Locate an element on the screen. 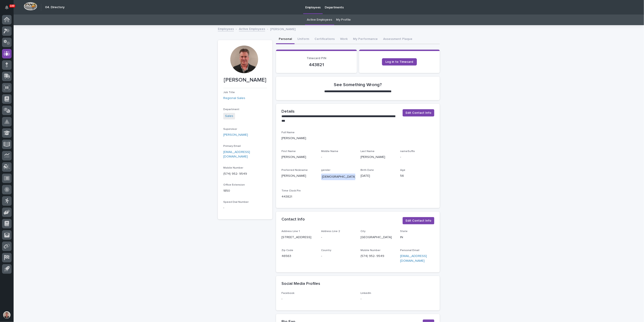 The image size is (644, 322). span: First Name is located at coordinates (289, 152).